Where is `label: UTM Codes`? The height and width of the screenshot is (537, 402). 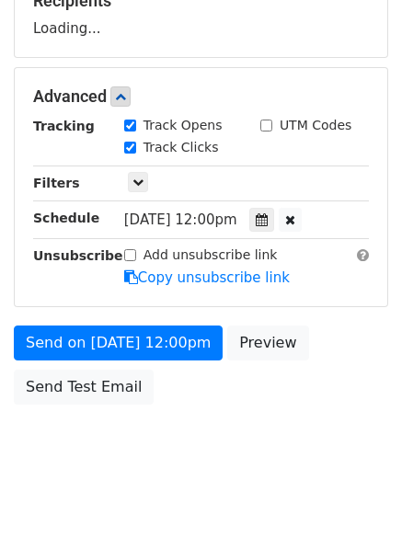 label: UTM Codes is located at coordinates (315, 125).